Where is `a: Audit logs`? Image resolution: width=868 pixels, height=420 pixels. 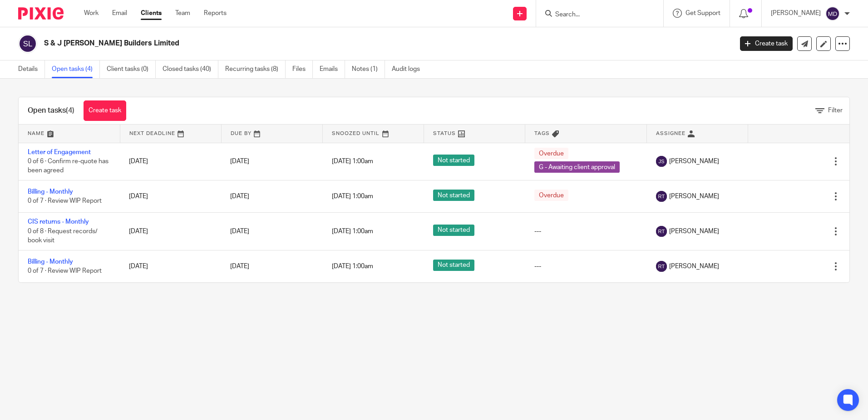
a: Audit logs is located at coordinates (409, 69).